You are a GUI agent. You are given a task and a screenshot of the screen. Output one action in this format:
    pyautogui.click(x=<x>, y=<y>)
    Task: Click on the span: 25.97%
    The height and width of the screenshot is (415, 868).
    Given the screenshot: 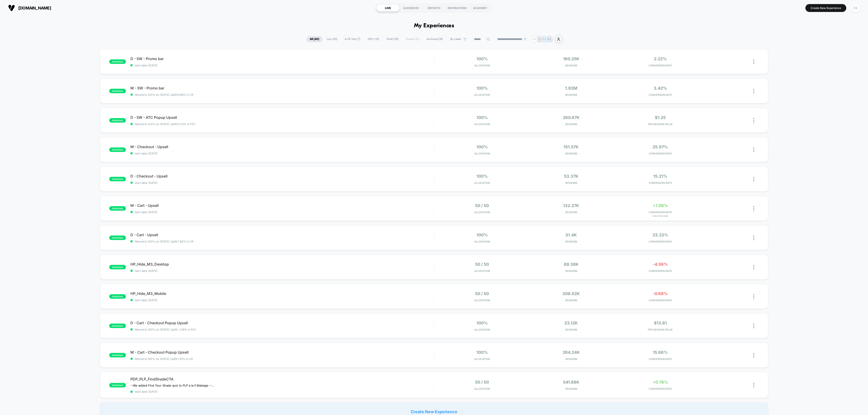 What is the action you would take?
    pyautogui.click(x=660, y=147)
    